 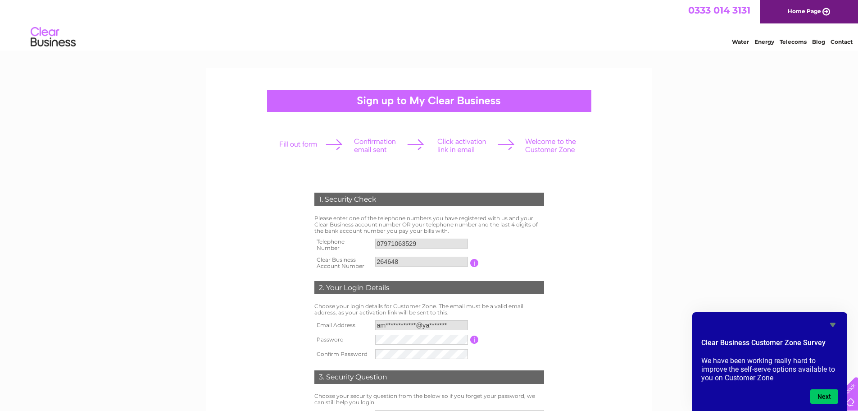 I want to click on p: We have been working really hard to improve the self-serve options available to you on Customer Zone, so click(x=770, y=369).